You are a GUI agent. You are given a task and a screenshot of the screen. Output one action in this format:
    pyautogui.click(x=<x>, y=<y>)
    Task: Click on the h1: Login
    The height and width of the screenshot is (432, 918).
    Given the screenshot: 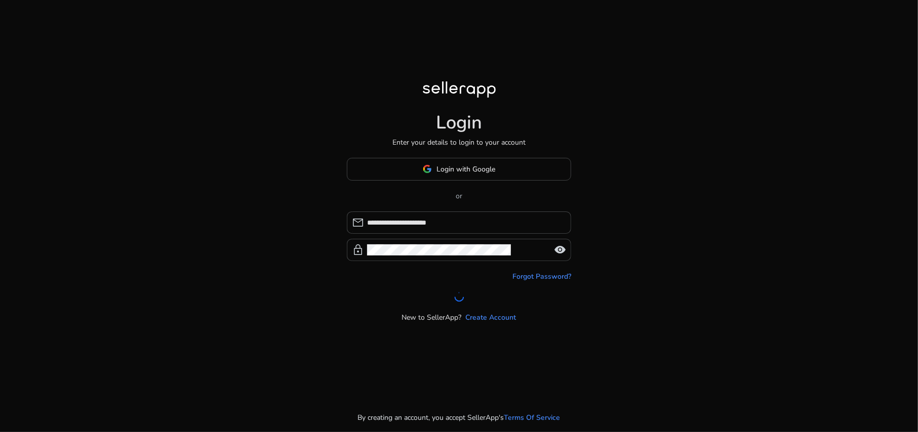 What is the action you would take?
    pyautogui.click(x=459, y=122)
    